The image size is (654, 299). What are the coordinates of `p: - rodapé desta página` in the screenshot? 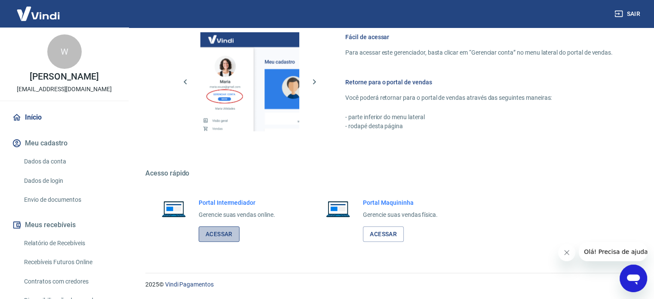 It's located at (479, 126).